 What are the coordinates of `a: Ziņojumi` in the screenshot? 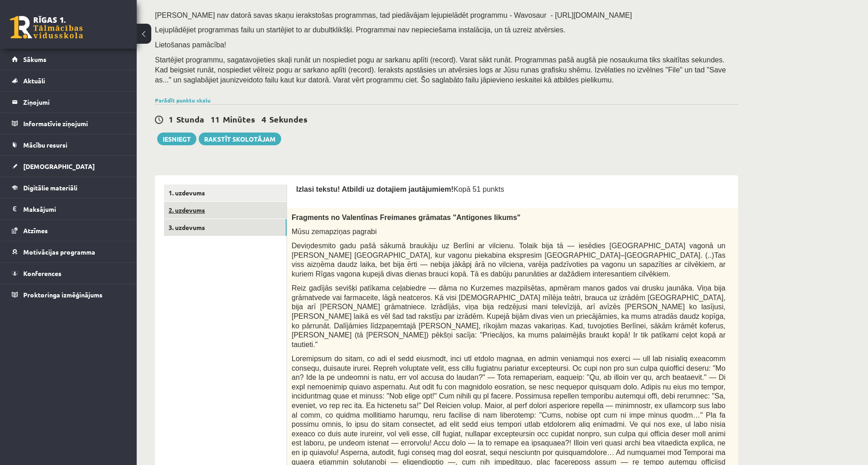 It's located at (68, 102).